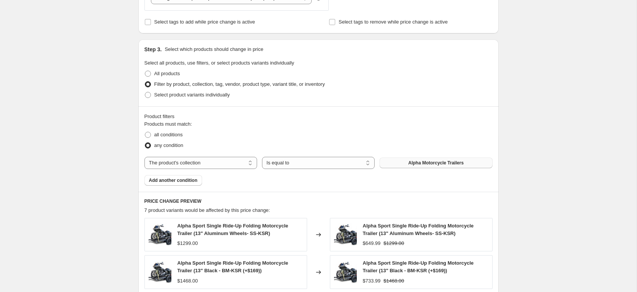 Image resolution: width=637 pixels, height=292 pixels. What do you see at coordinates (168, 124) in the screenshot?
I see `span: Products must match:` at bounding box center [168, 124].